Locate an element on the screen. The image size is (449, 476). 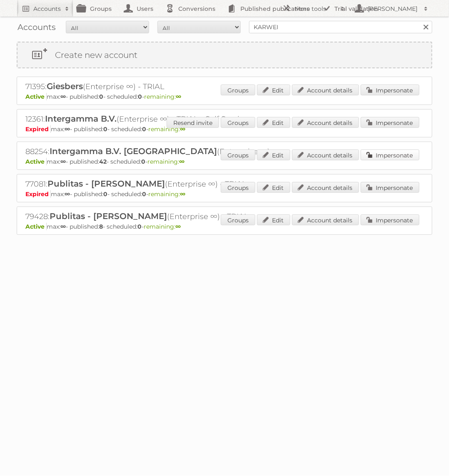
span: Giesbers is located at coordinates (64, 86).